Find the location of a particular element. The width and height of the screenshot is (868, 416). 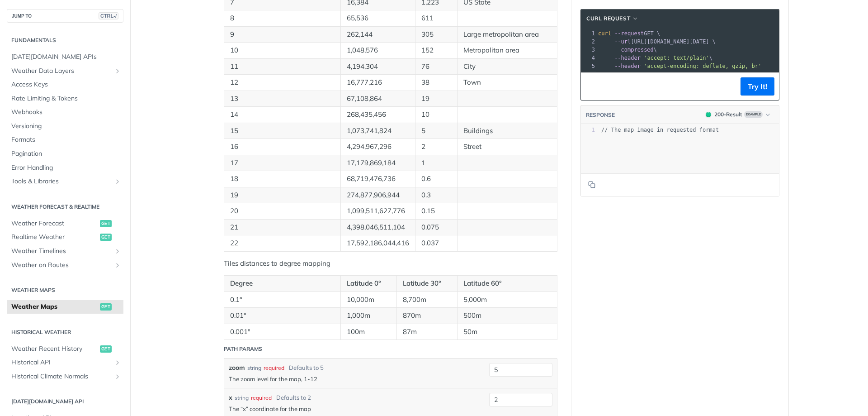

p: 1,099,511,627,776 is located at coordinates (378, 210).